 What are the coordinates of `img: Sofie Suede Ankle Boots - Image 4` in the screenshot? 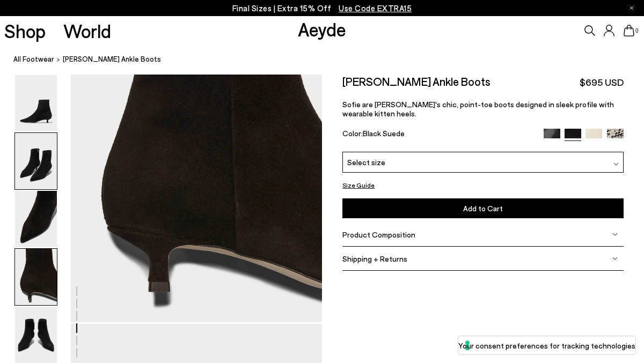 It's located at (36, 277).